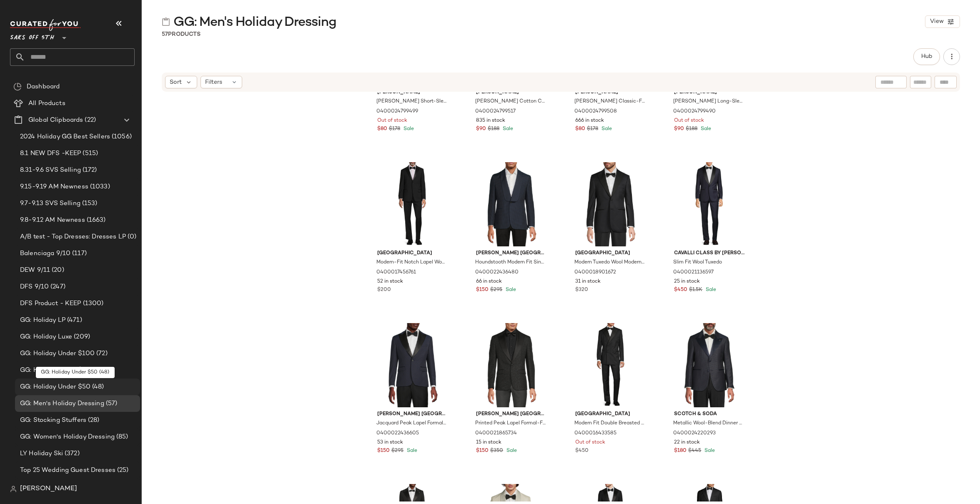 This screenshot has height=504, width=980. Describe the element at coordinates (497, 273) in the screenshot. I see `span: 0400022436480` at that location.